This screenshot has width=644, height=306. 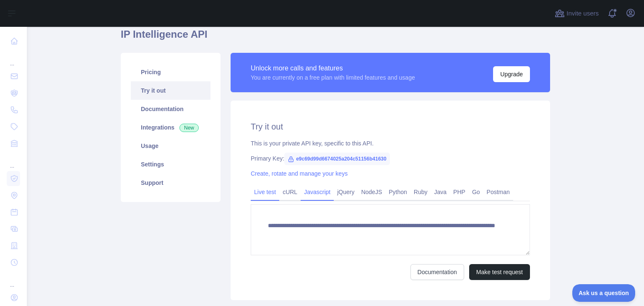 What do you see at coordinates (337, 159) in the screenshot?
I see `span: e9c69d99d6674025a204c51156b41630` at bounding box center [337, 159].